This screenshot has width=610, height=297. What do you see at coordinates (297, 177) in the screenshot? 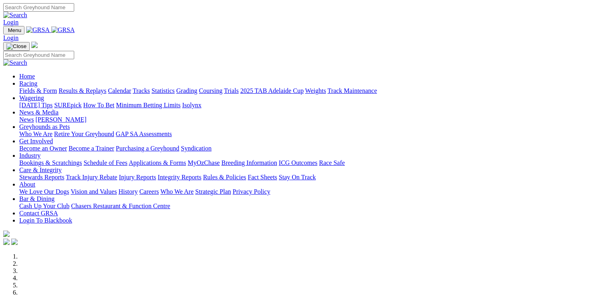
I see `a: Stay On Track` at bounding box center [297, 177].